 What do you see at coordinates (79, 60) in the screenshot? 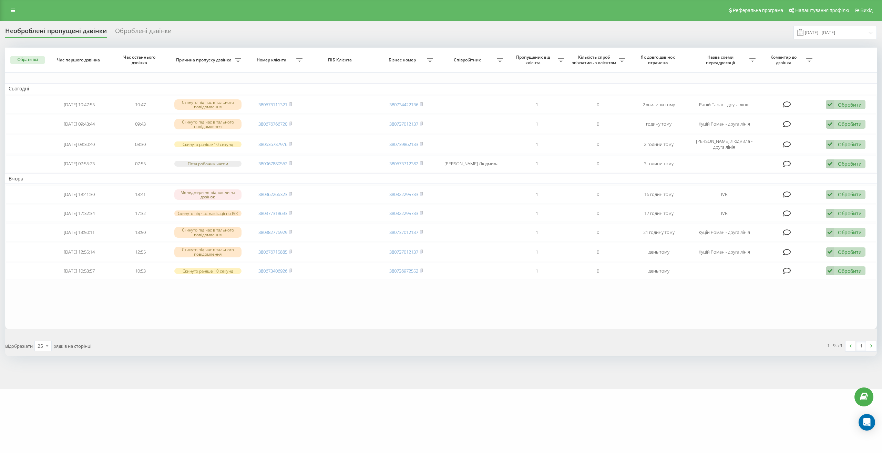
I see `span: Час першого дзвінка` at bounding box center [79, 60].